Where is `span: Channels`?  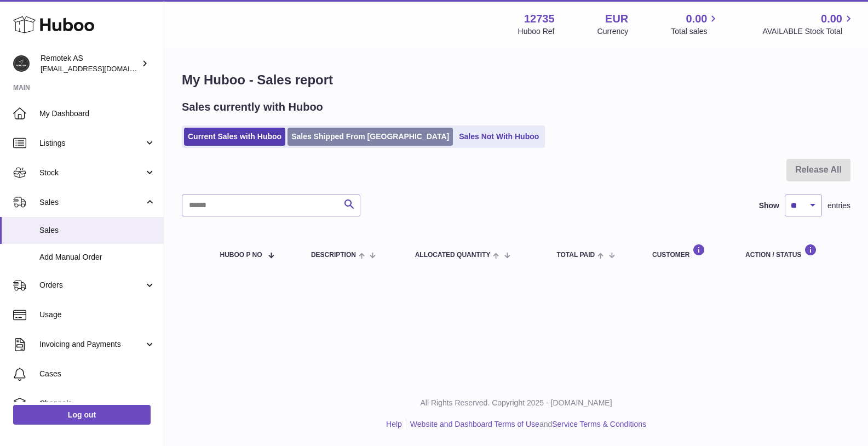
span: Channels is located at coordinates (98, 403).